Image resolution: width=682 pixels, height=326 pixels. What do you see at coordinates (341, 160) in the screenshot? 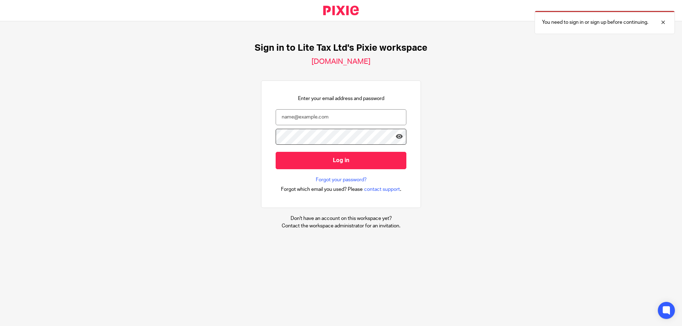
I see `input: Log in` at bounding box center [341, 160].